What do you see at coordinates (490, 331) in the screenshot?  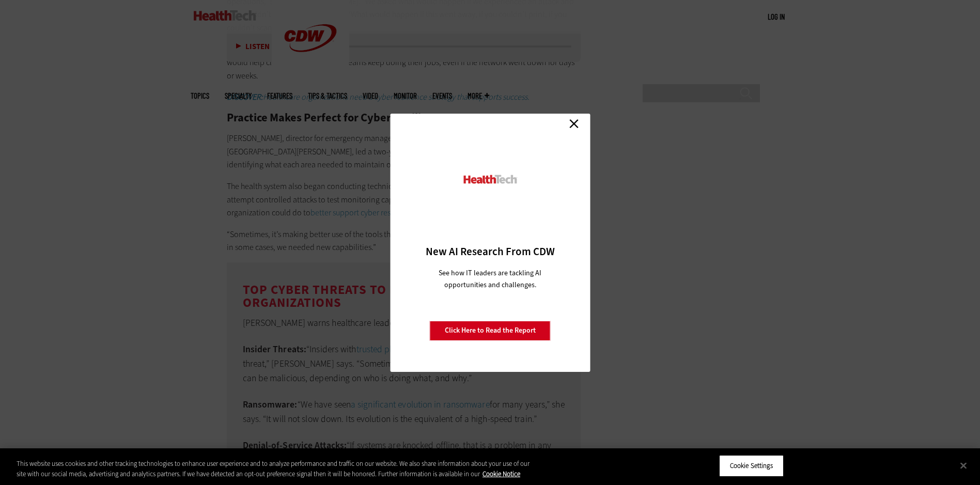 I see `a: Click Here to Read the Report` at bounding box center [490, 331].